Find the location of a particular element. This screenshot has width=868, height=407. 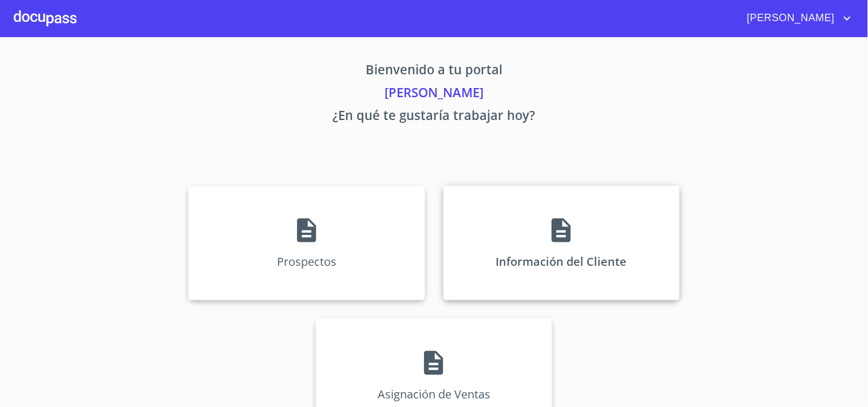

p: ¿En qué te gustaría trabajar hoy? is located at coordinates (434, 117).